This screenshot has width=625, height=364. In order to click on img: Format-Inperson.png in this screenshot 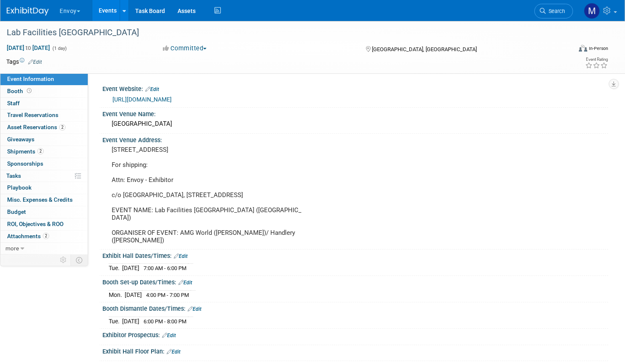, I will do `click(583, 49)`.